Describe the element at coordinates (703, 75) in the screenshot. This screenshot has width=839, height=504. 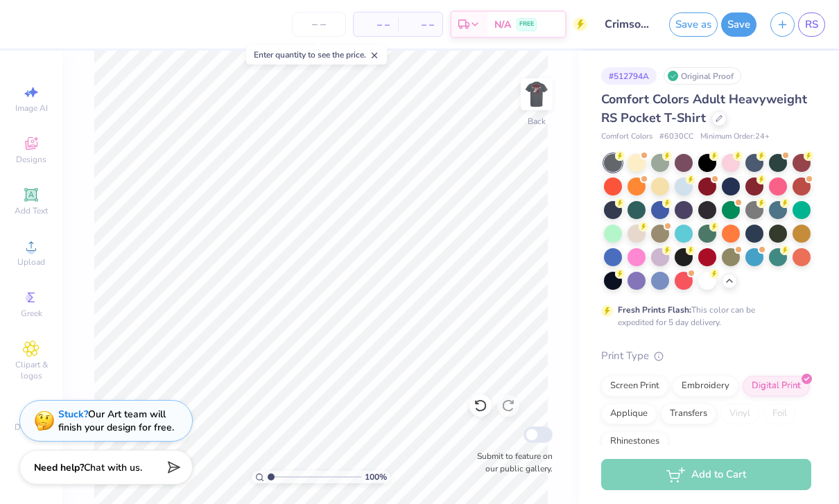
I see `div: Original Proof` at that location.